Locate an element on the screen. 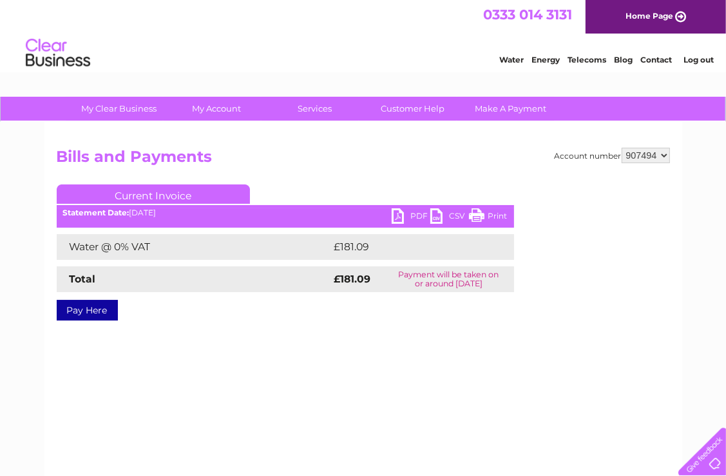  strong: Total is located at coordinates (83, 278).